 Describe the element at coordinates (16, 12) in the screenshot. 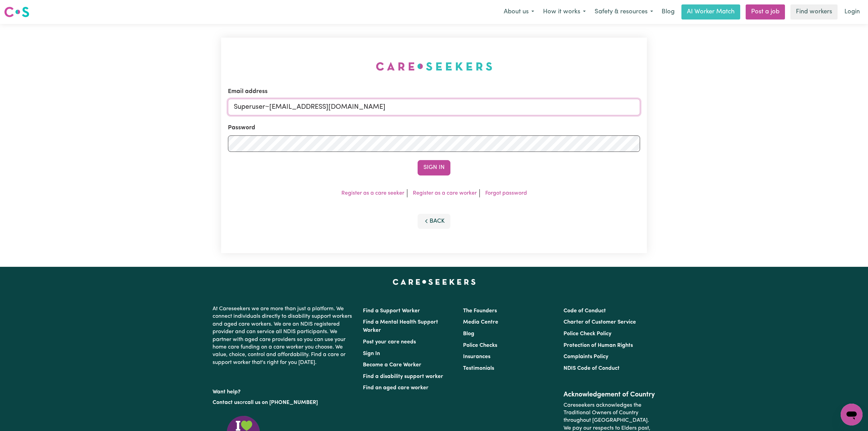

I see `a: Careseekers logo` at that location.